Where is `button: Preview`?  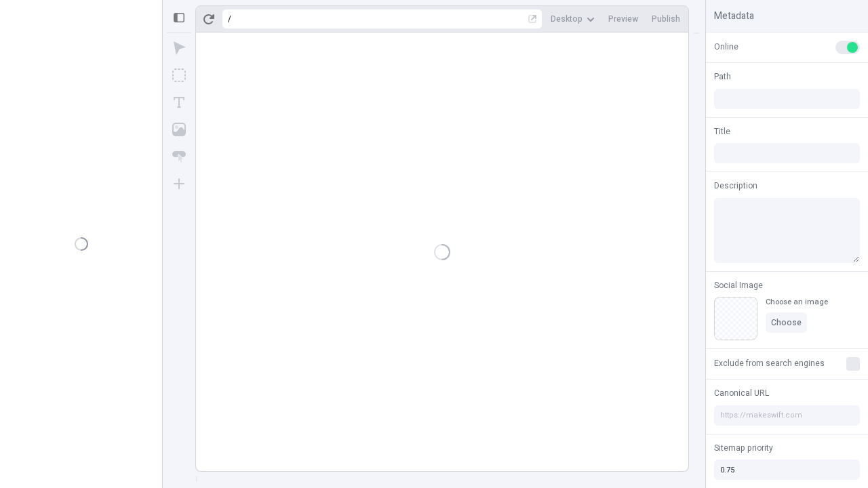 button: Preview is located at coordinates (623, 19).